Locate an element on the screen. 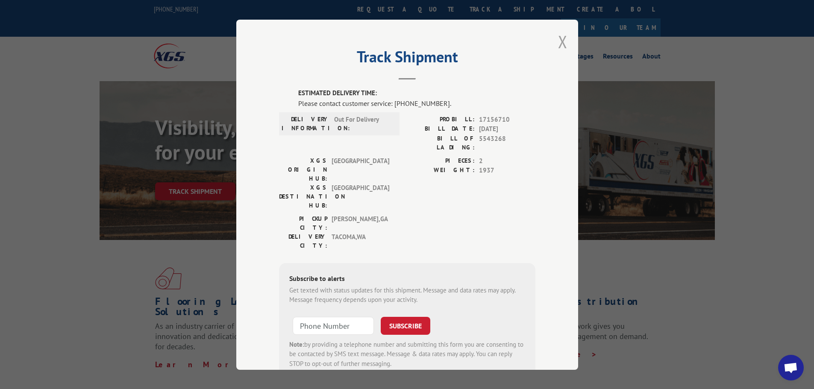  label: PICKUP CITY: is located at coordinates (303, 223).